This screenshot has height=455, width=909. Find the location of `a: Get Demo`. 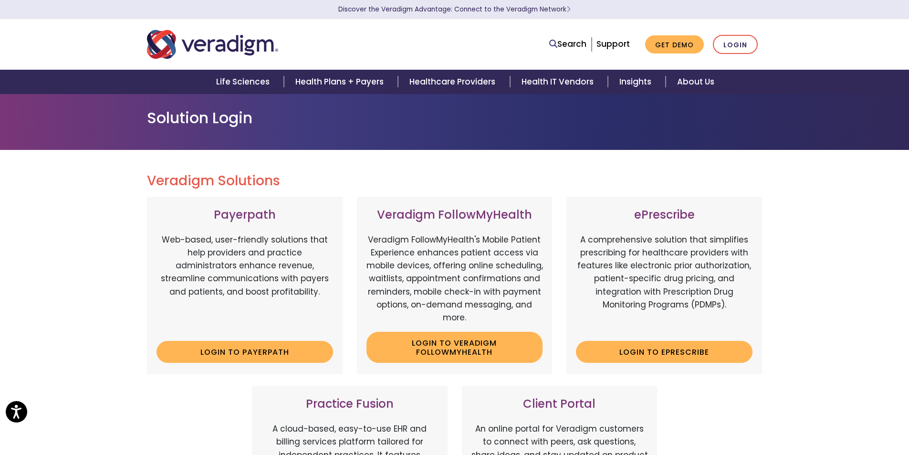

a: Get Demo is located at coordinates (674, 44).